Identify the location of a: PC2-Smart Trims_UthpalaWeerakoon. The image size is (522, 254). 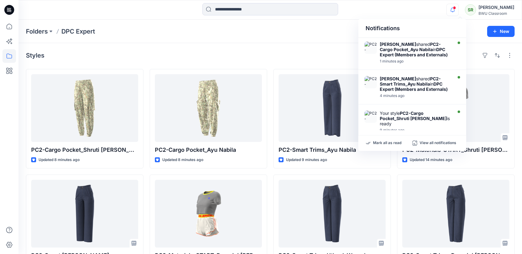
(332, 214).